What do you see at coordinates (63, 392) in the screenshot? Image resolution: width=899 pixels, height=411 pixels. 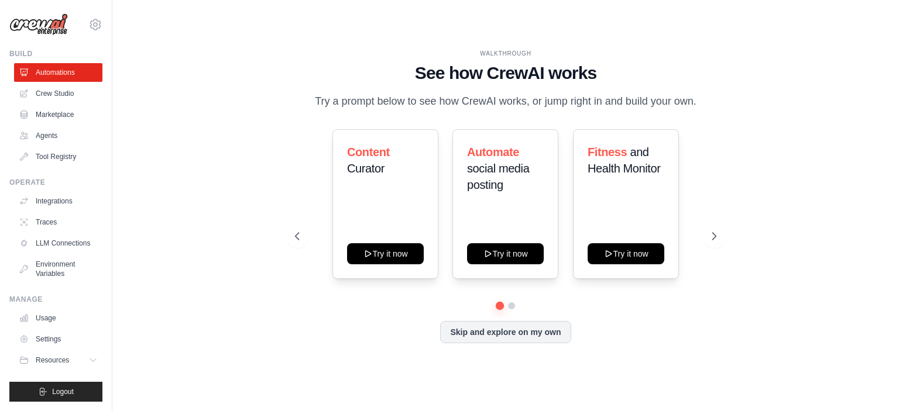 I see `span: Logout` at bounding box center [63, 392].